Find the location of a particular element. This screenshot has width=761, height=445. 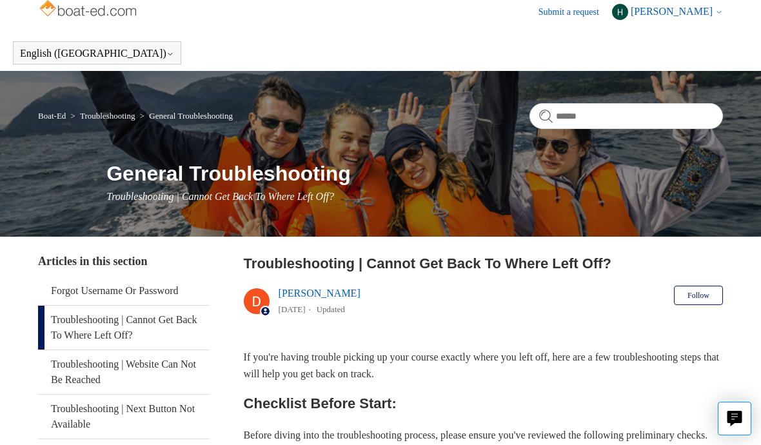

li: Boat-Ed is located at coordinates (53, 115).